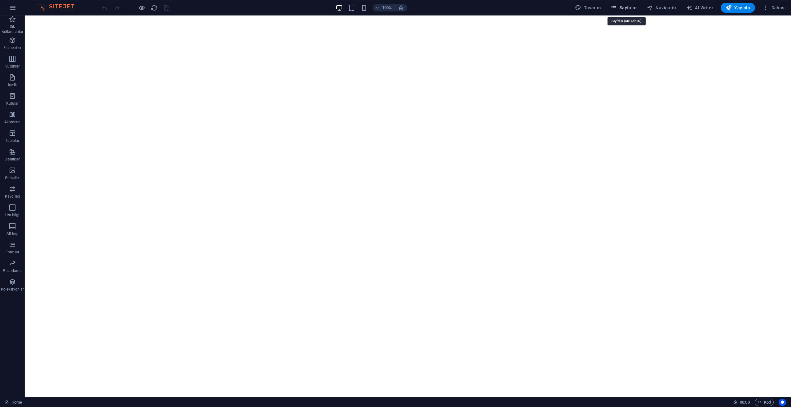 Image resolution: width=791 pixels, height=407 pixels. I want to click on h6: 100%, so click(387, 8).